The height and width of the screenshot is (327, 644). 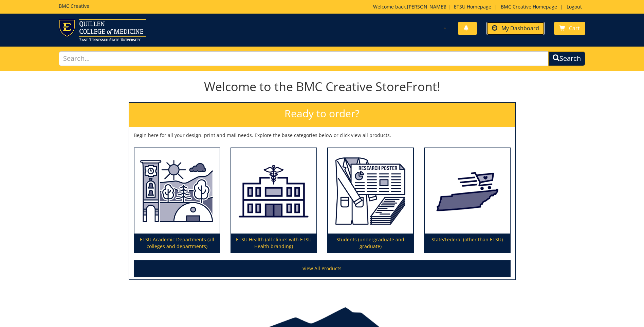 What do you see at coordinates (473, 6) in the screenshot?
I see `a: ETSU Homepage` at bounding box center [473, 6].